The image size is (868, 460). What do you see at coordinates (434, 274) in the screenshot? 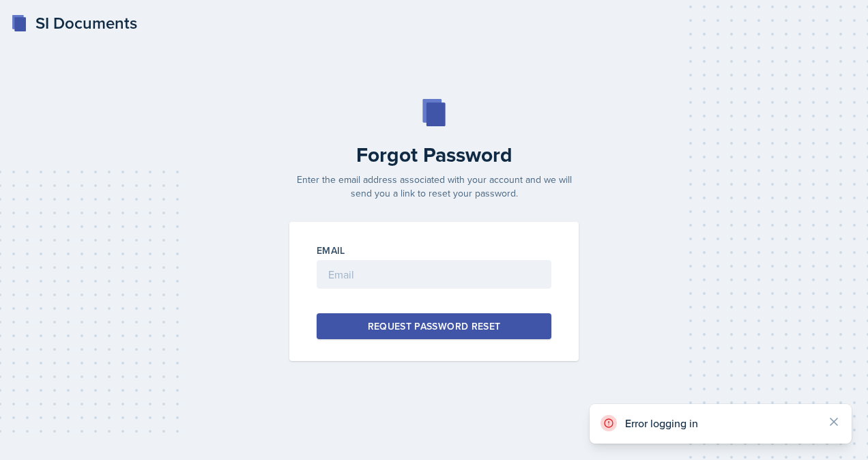
I see `input: Email` at bounding box center [434, 274].